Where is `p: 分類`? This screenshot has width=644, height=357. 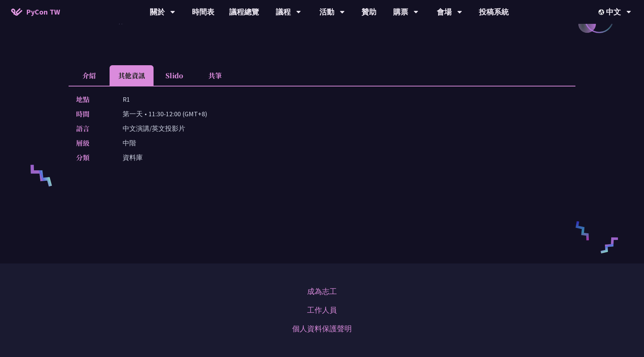 p: 分類 is located at coordinates (91, 157).